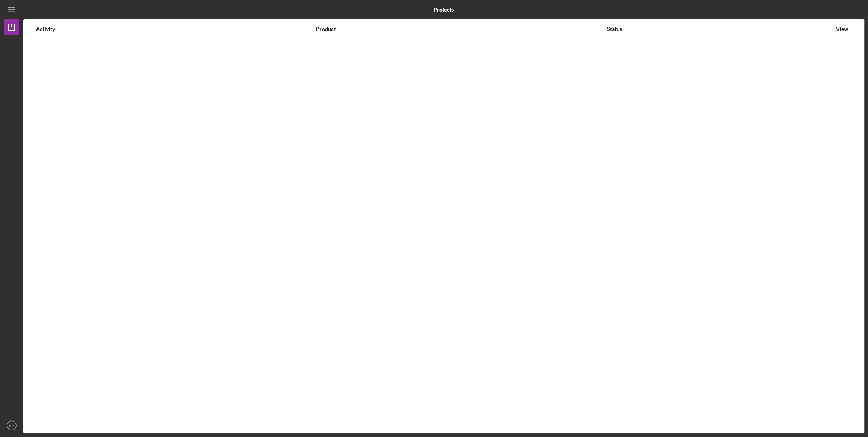  What do you see at coordinates (461, 29) in the screenshot?
I see `div: Product` at bounding box center [461, 29].